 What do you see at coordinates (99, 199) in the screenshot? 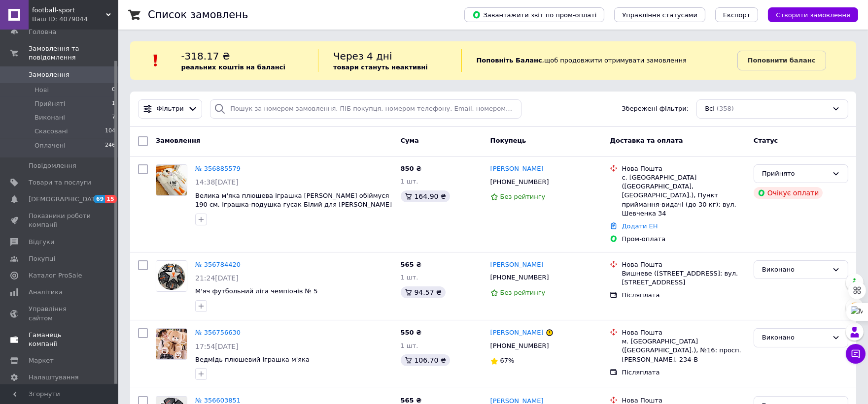
I see `span: 69` at bounding box center [99, 199].